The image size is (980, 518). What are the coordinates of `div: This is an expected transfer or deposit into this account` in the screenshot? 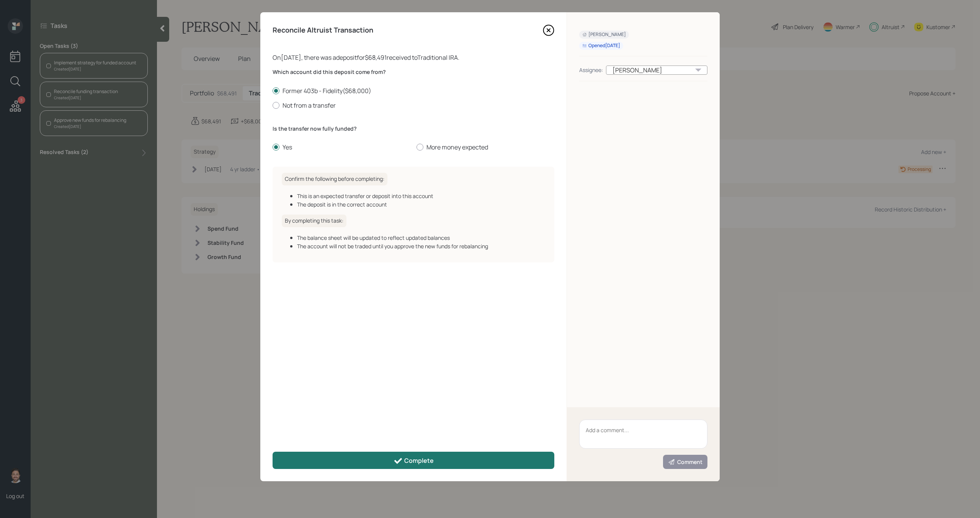 It's located at (421, 196).